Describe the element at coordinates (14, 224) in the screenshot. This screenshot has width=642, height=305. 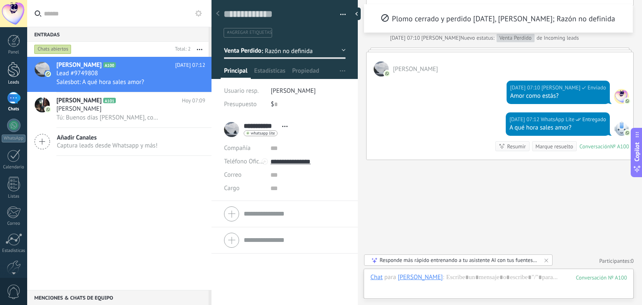
I see `div: Correo` at that location.